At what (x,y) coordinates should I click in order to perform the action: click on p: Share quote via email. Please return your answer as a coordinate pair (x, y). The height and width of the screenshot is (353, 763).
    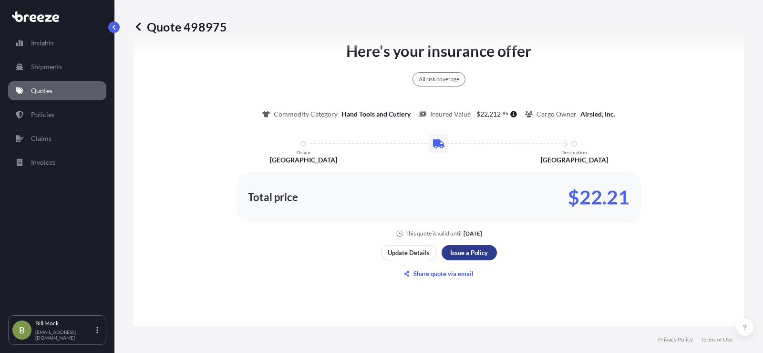
    Looking at the image, I should click on (444, 273).